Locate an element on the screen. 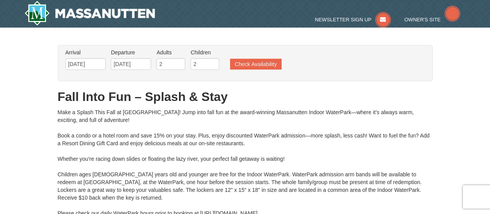 The width and height of the screenshot is (490, 214). a: Massanutten Resort is located at coordinates (90, 13).